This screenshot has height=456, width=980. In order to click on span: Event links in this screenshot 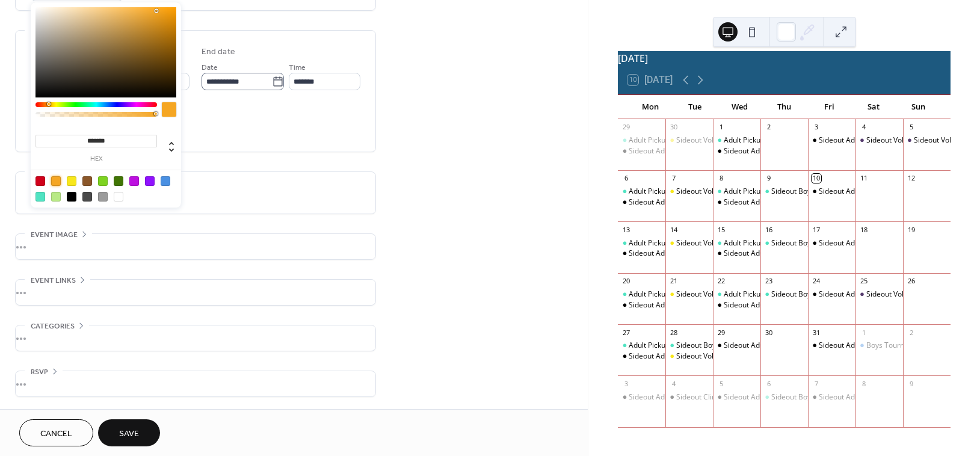, I will do `click(53, 280)`.